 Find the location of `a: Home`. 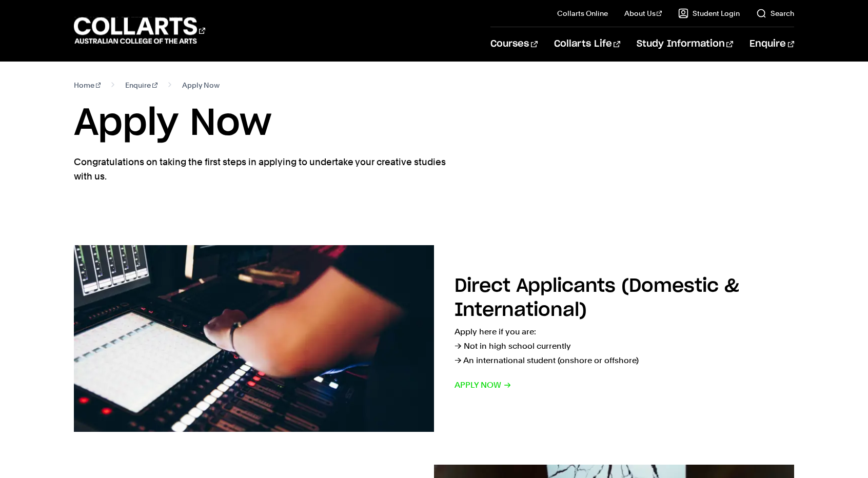

a: Home is located at coordinates (87, 85).